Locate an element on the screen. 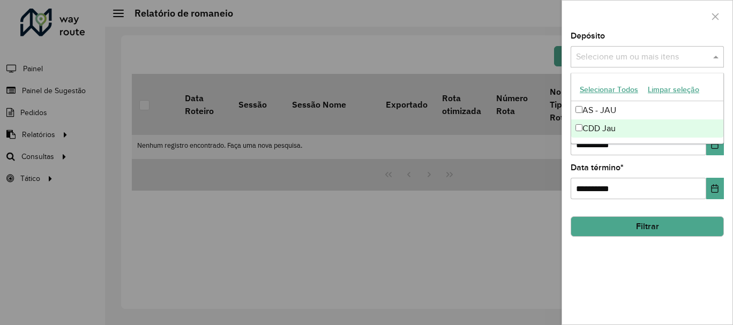  label: Depósito is located at coordinates (588, 36).